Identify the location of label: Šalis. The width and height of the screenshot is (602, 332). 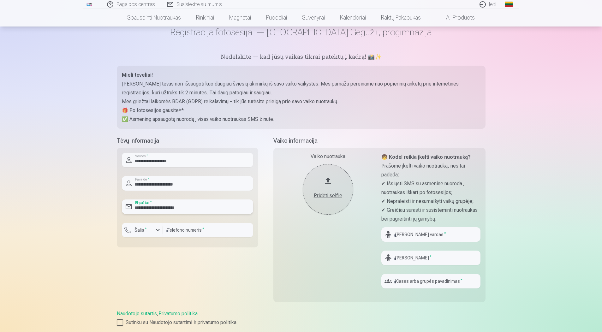
(140, 230).